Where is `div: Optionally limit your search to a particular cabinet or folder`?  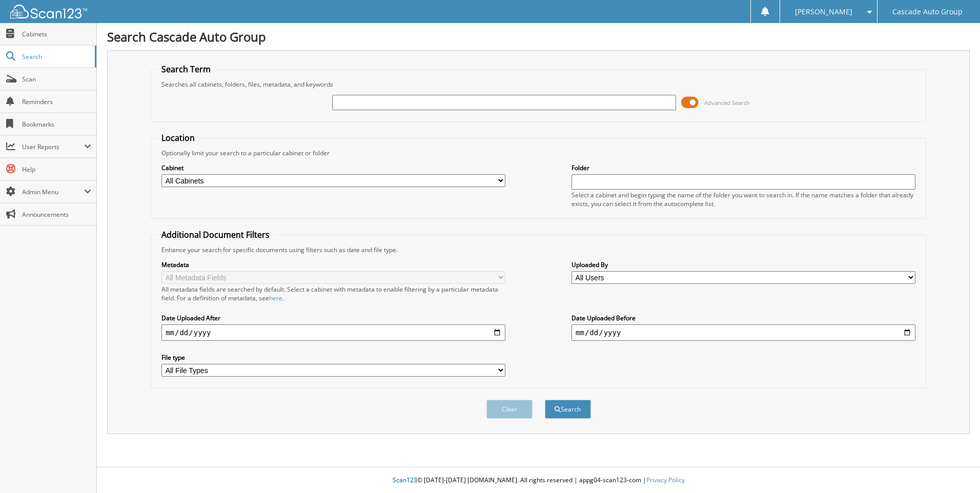 div: Optionally limit your search to a particular cabinet or folder is located at coordinates (538, 153).